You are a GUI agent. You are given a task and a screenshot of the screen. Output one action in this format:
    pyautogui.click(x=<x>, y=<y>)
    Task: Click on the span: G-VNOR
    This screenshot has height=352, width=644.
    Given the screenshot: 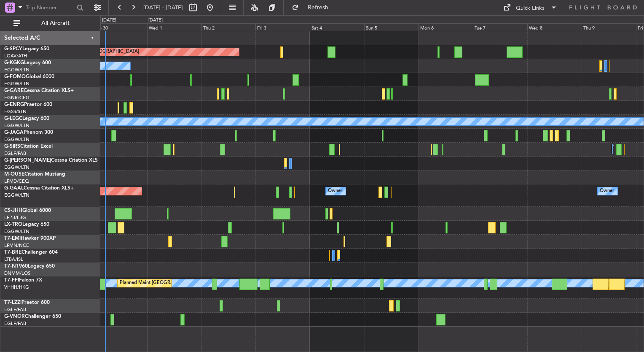 What is the action you would take?
    pyautogui.click(x=14, y=316)
    